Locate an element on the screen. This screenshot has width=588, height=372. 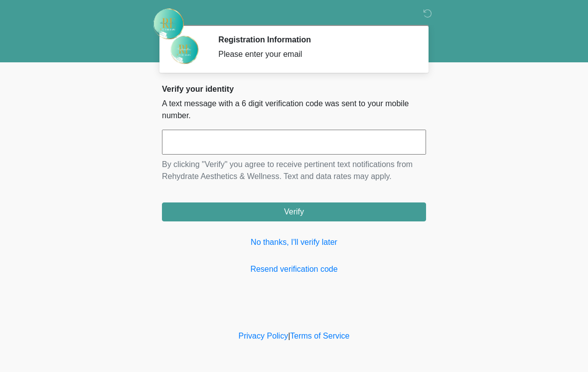
p: By clicking "Verify" you agree to receive pertinent text notifications from Rehydrate Aesthetics ... is located at coordinates (294, 170).